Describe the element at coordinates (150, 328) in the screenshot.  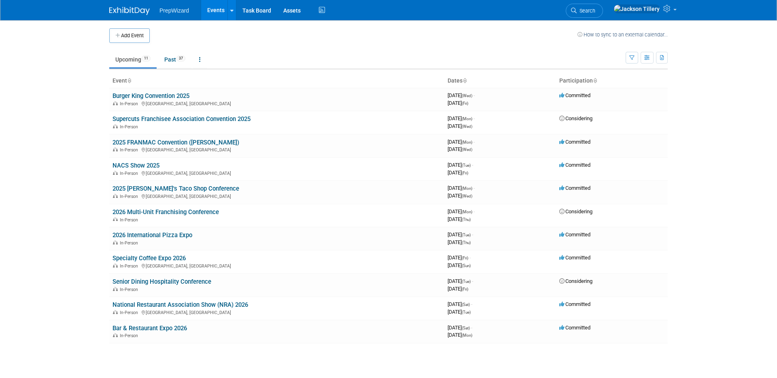
I see `a: Bar & Restaurant Expo 2026` at that location.